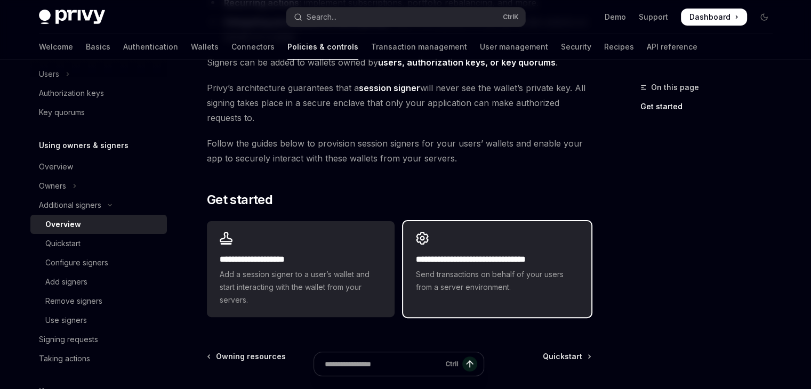 Image resolution: width=811 pixels, height=389 pixels. Describe the element at coordinates (470, 364) in the screenshot. I see `button: Send message` at that location.